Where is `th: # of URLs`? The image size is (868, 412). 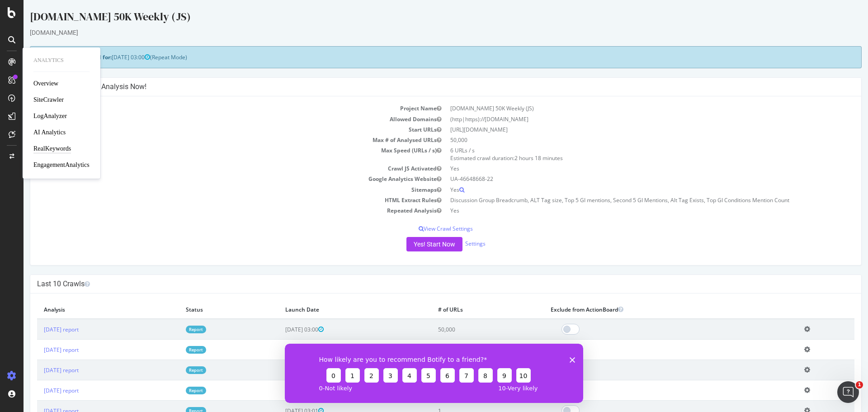 th: # of URLs is located at coordinates (464, 310).